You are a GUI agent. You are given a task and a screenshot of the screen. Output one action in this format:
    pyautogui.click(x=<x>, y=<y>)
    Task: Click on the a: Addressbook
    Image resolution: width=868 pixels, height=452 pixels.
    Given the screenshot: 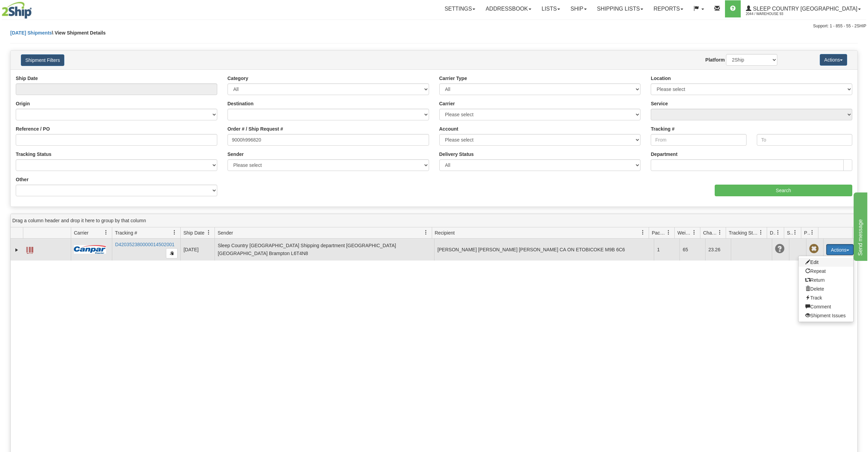 What is the action you would take?
    pyautogui.click(x=509, y=9)
    